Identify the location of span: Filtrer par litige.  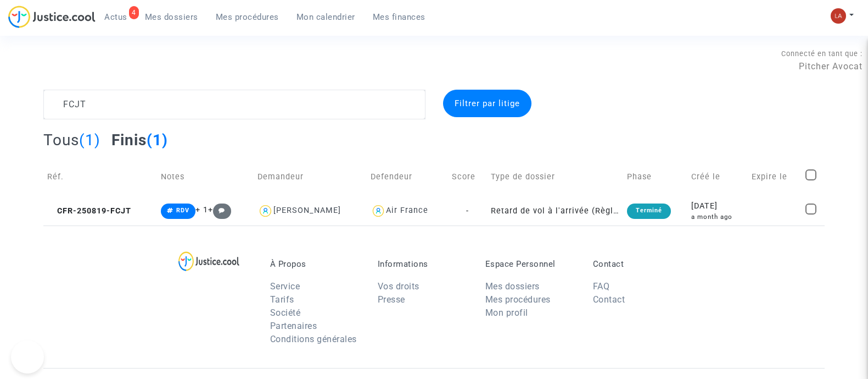
(487, 103).